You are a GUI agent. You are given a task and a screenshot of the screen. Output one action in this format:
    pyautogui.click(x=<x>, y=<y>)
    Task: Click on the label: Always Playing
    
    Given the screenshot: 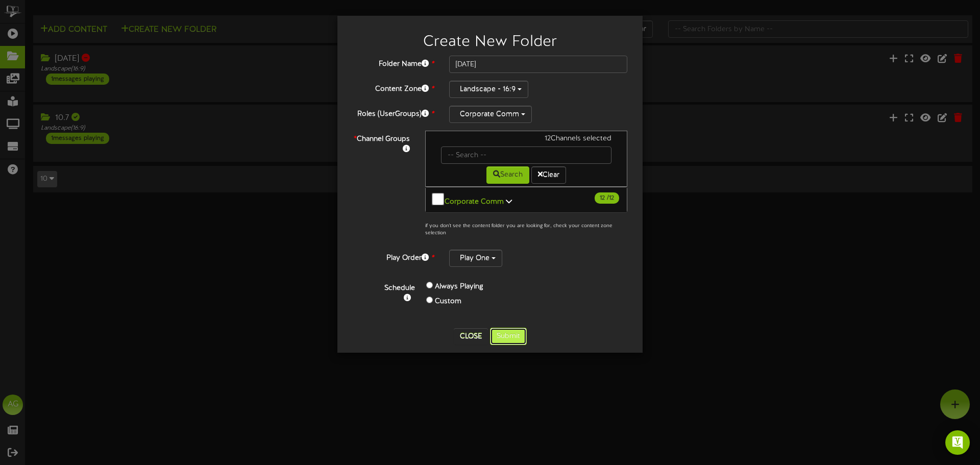 What is the action you would take?
    pyautogui.click(x=459, y=287)
    